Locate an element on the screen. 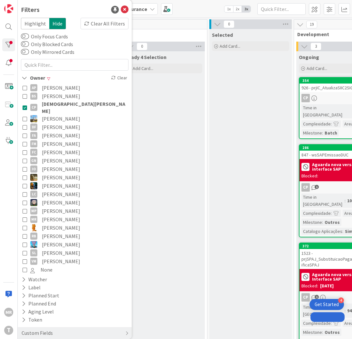 This screenshot has height=339, width=352. div: FM is located at coordinates (34, 144).